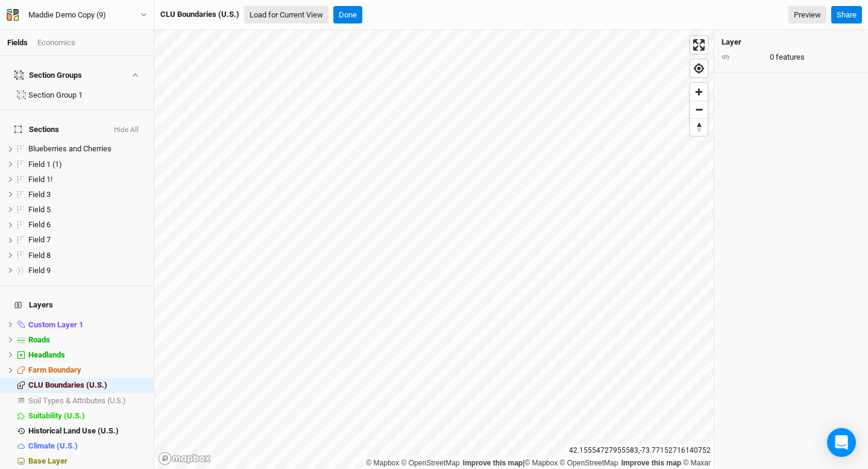 The height and width of the screenshot is (469, 868). What do you see at coordinates (87, 210) in the screenshot?
I see `div: Field 5` at bounding box center [87, 210].